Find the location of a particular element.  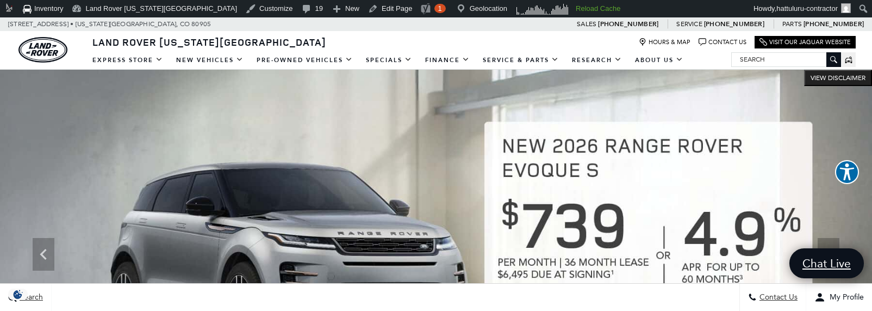

span: VIEW DISCLAIMER is located at coordinates (838, 78).